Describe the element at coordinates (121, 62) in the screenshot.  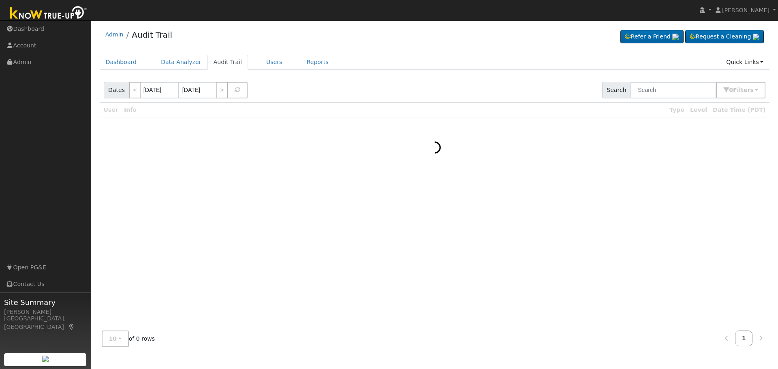
I see `a: Dashboard` at that location.